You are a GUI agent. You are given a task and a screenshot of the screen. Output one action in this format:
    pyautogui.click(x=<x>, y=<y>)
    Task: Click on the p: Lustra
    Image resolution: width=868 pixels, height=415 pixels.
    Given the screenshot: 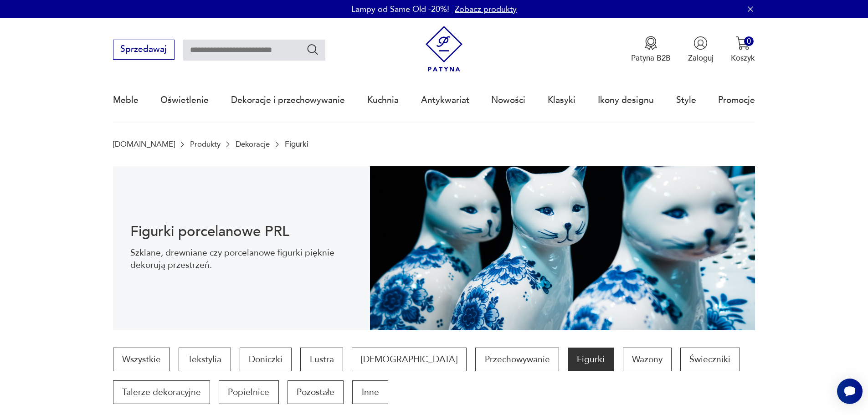 What is the action you would take?
    pyautogui.click(x=321, y=359)
    